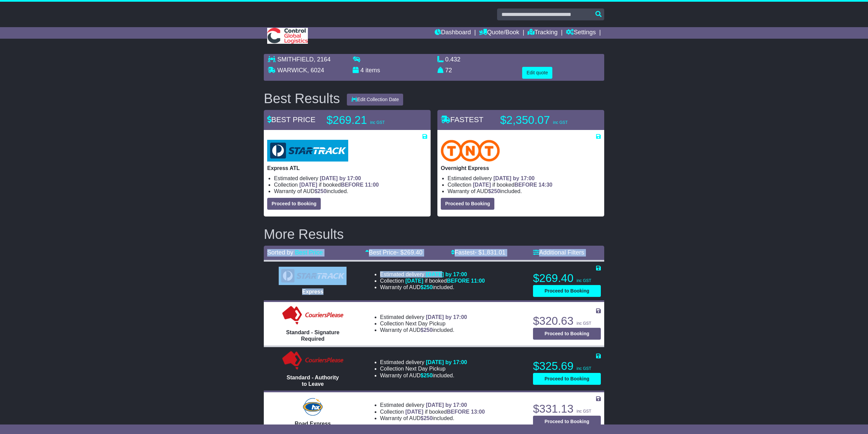 Image resolution: width=868 pixels, height=434 pixels. What do you see at coordinates (462, 119) in the screenshot?
I see `span: FASTEST` at bounding box center [462, 119].